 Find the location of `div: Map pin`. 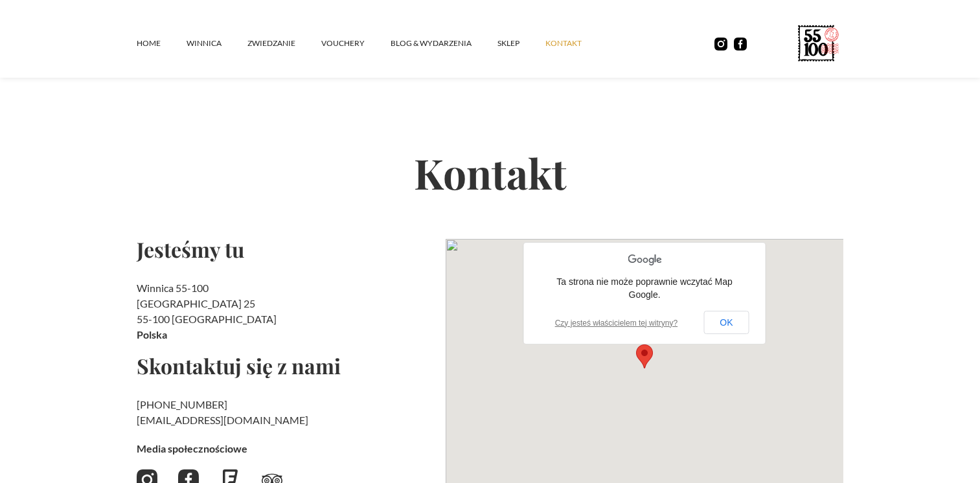

div: Map pin is located at coordinates (645, 357).